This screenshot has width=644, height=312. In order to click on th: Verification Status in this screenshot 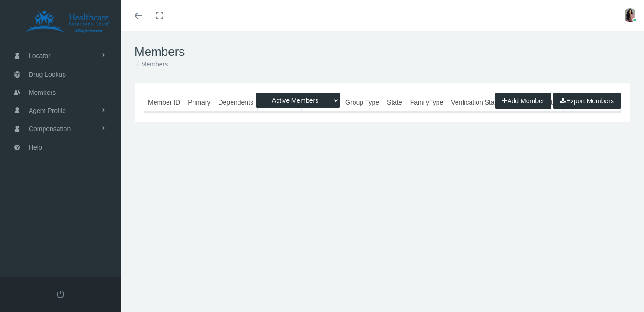, I will do `click(477, 102)`.